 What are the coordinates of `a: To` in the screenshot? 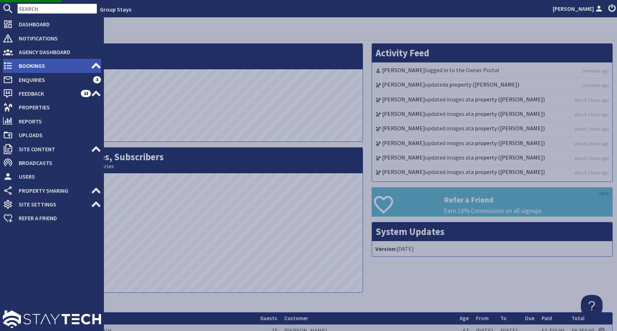 It's located at (504, 318).